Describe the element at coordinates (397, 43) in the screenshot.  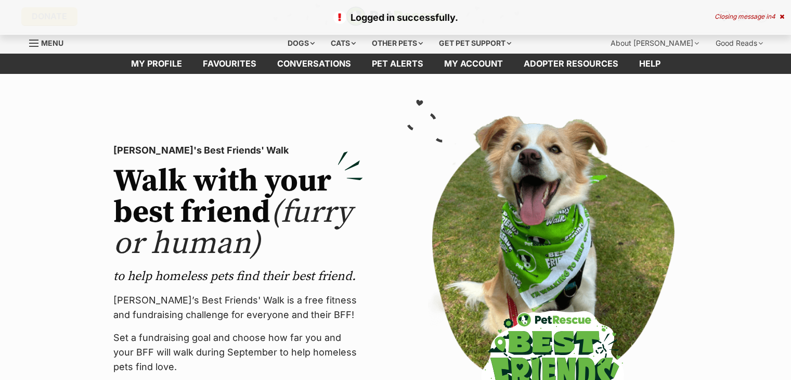
I see `div: Other pets` at that location.